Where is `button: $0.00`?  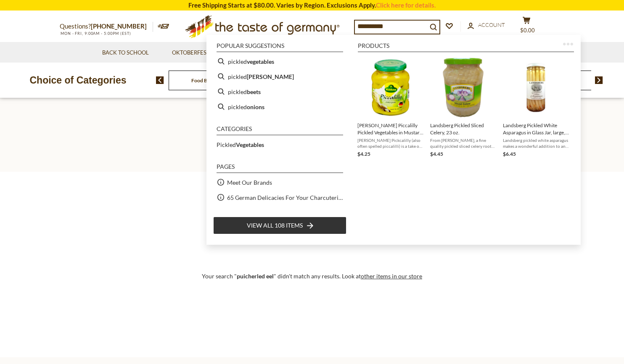 button: $0.00 is located at coordinates (526, 27).